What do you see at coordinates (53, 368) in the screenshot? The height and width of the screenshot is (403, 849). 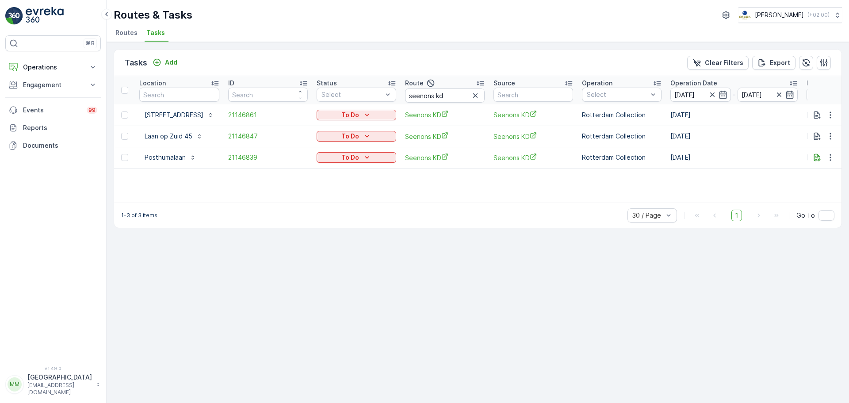 I see `span: v 1.49.0` at bounding box center [53, 368].